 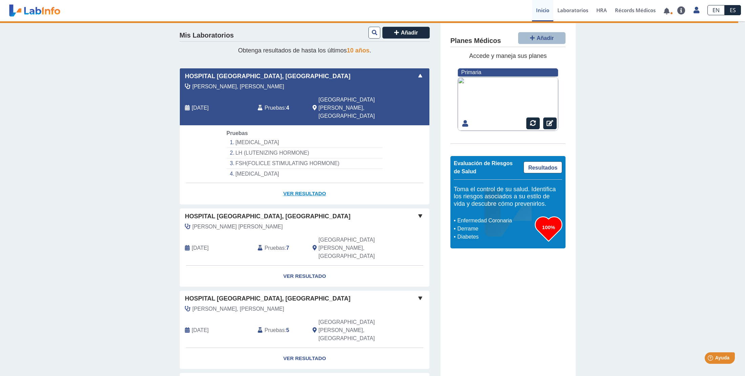 What do you see at coordinates (200, 108) in the screenshot?
I see `span: 2025-08-08` at bounding box center [200, 108].